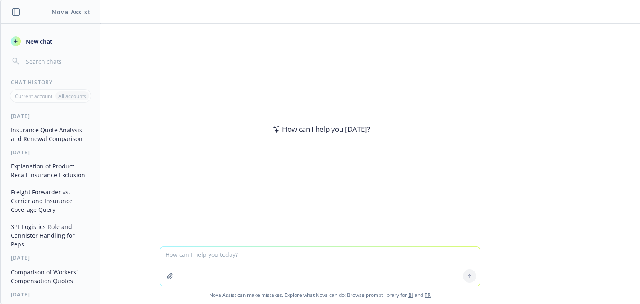  Describe the element at coordinates (411, 294) in the screenshot. I see `a: BI` at that location.